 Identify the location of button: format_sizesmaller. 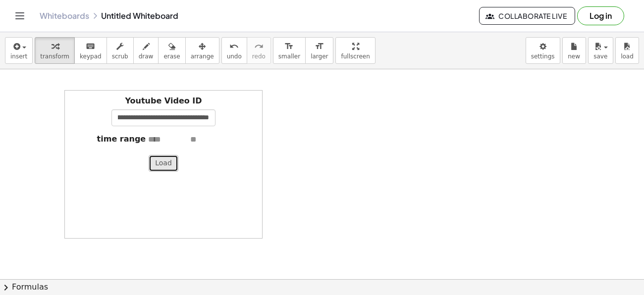
(289, 50).